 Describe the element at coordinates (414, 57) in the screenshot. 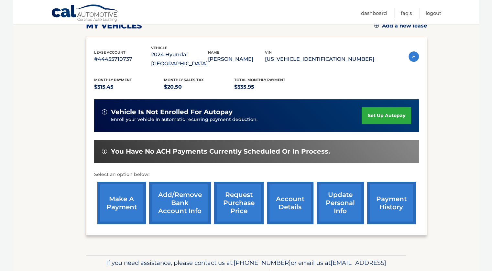

I see `img: accordion-active.svg` at that location.